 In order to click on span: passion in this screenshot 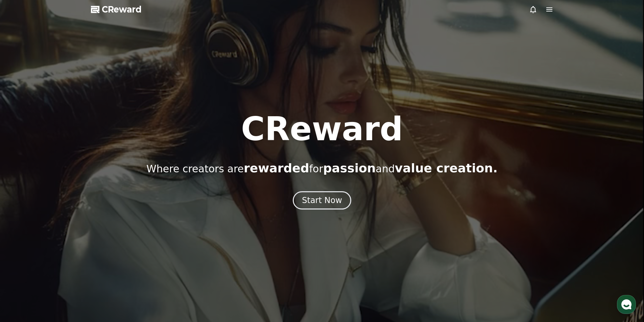, I will do `click(349, 168)`.